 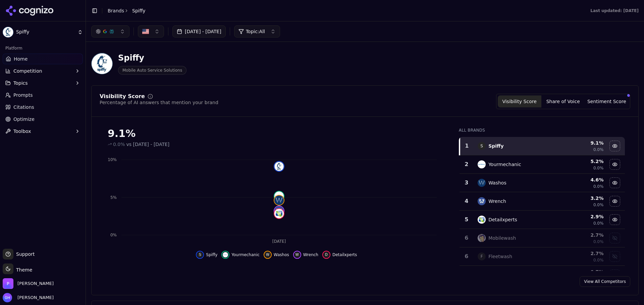 What do you see at coordinates (582, 143) in the screenshot?
I see `div: 9.1 %` at bounding box center [582, 143].